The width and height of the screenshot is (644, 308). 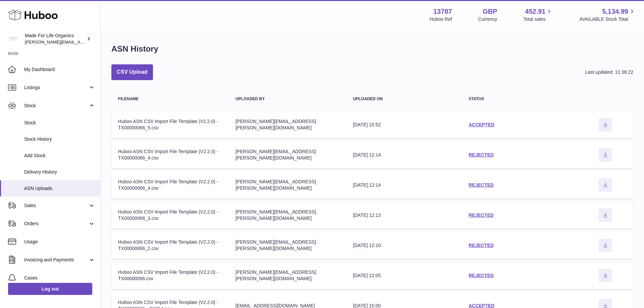 What do you see at coordinates (538, 15) in the screenshot?
I see `a: 452.91 Total sales` at bounding box center [538, 15].